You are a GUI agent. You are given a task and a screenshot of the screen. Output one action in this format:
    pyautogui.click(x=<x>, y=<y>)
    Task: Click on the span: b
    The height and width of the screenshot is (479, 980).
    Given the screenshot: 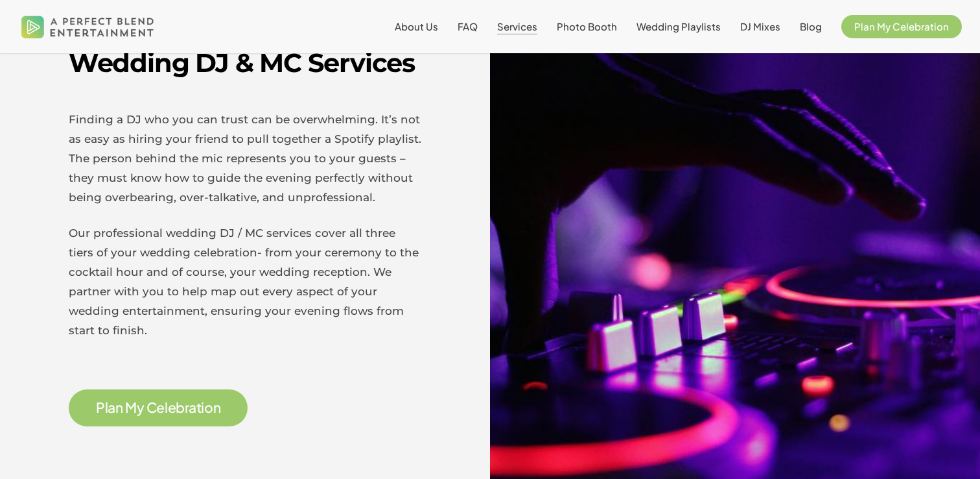 What is the action you would take?
    pyautogui.click(x=180, y=407)
    